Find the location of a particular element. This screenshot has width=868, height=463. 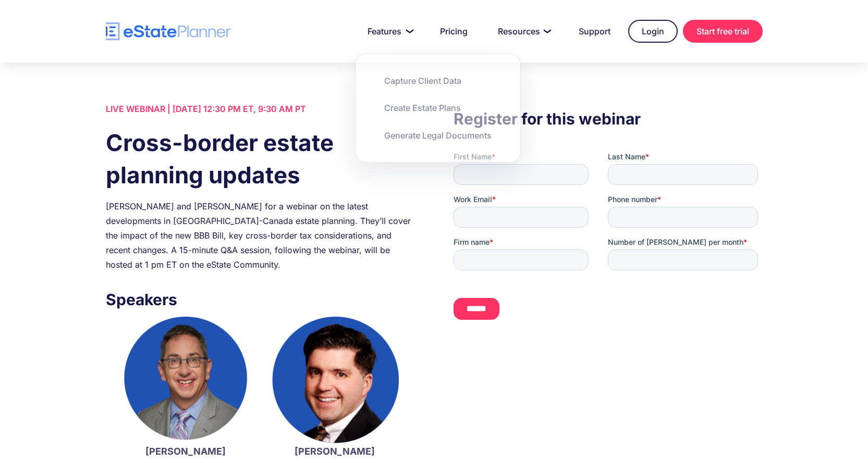

a: Capture Client Data is located at coordinates (423, 80).